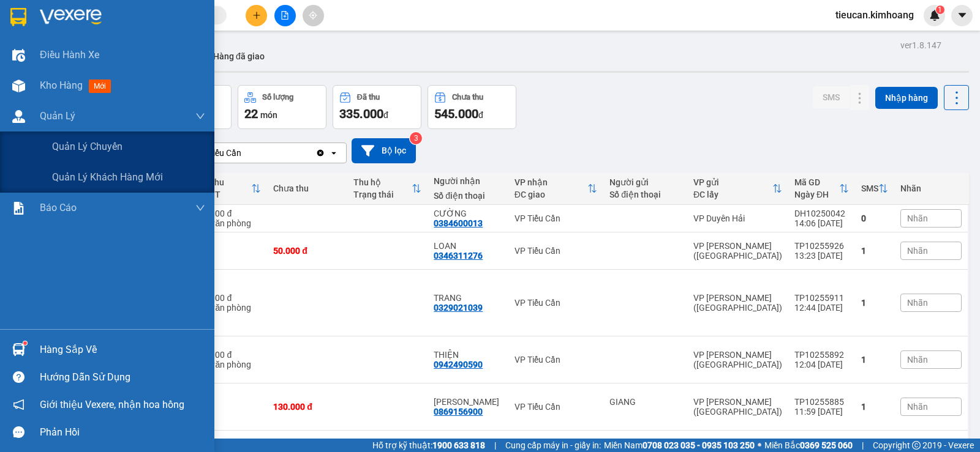  What do you see at coordinates (456, 113) in the screenshot?
I see `span: 545.000` at bounding box center [456, 113].